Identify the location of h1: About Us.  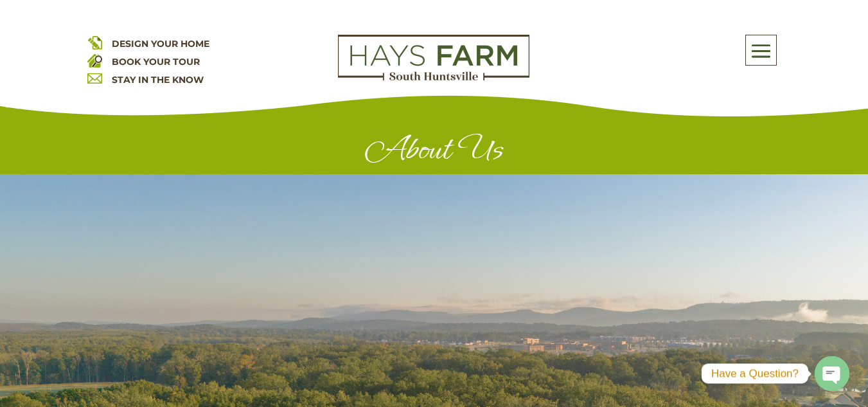
(434, 152).